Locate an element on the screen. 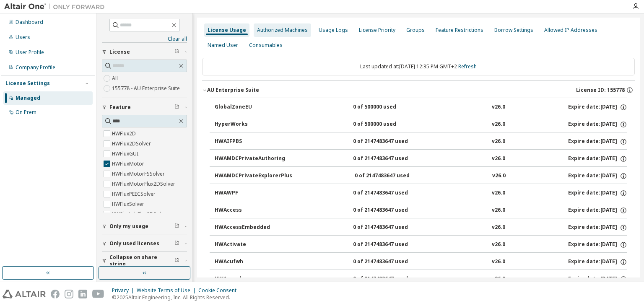 Image resolution: width=644 pixels, height=306 pixels. div: On Prem is located at coordinates (26, 112).